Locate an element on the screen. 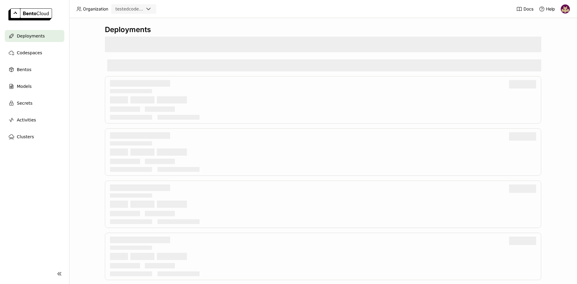  img: Hélio Júnior is located at coordinates (565, 9).